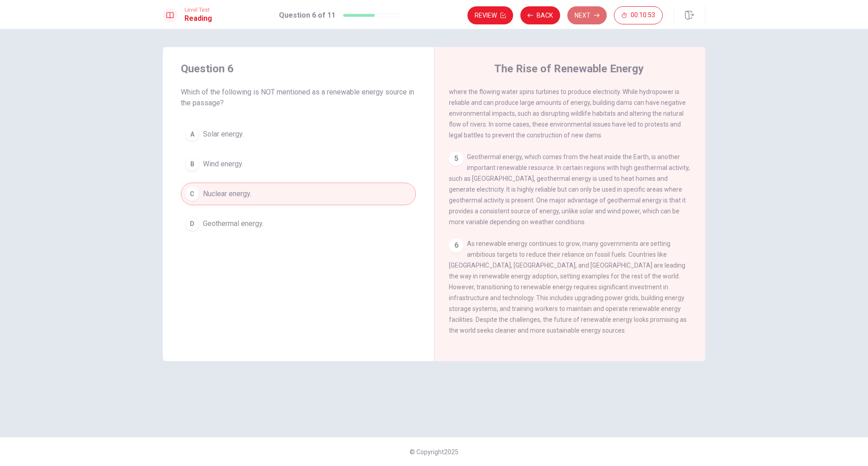 This screenshot has width=868, height=466. I want to click on button: 00:10:53, so click(638, 15).